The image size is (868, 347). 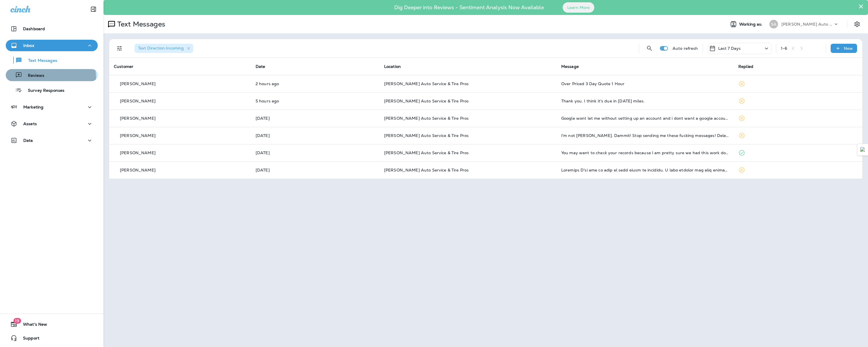 I want to click on p: Dig Deeper into Reviews - Sentiment Analysis Now Available, so click(x=469, y=7).